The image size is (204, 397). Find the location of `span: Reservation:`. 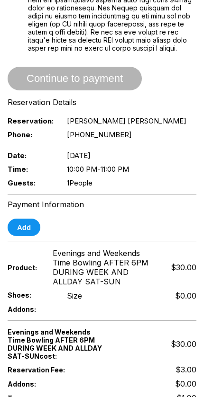

span: Reservation: is located at coordinates (29, 121).